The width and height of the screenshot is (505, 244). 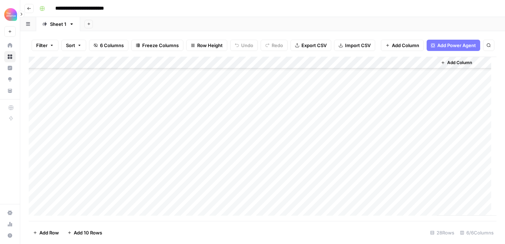 I want to click on button: Sort, so click(x=74, y=45).